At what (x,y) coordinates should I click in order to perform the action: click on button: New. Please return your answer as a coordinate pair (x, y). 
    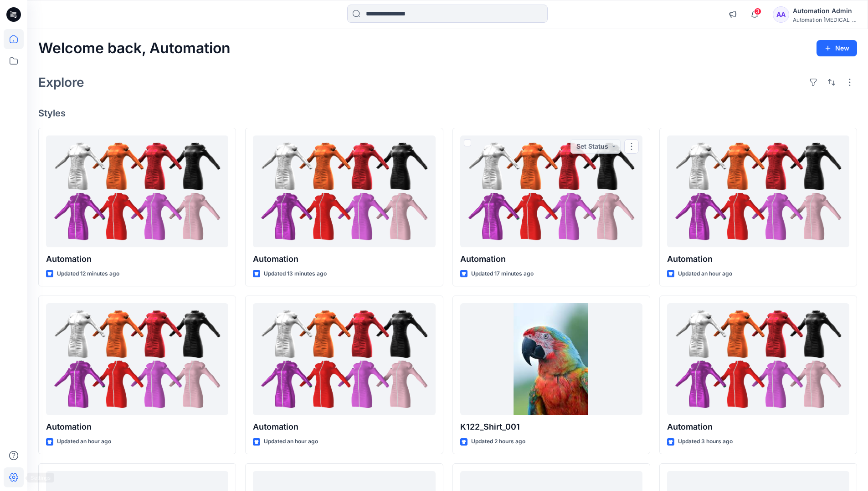
    Looking at the image, I should click on (836, 48).